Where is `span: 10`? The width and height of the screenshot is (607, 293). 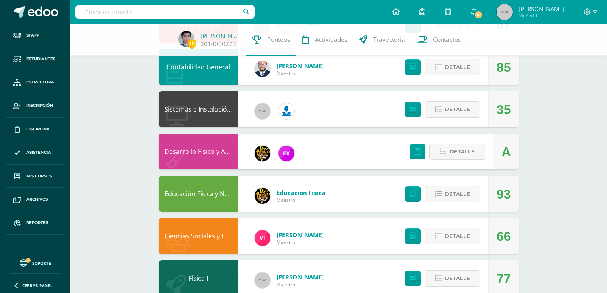 span: 10 is located at coordinates (192, 43).